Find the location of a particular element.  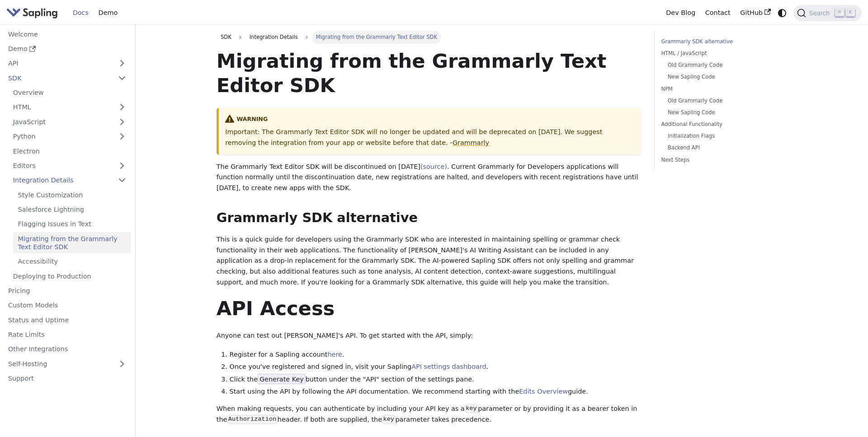

a: Overview is located at coordinates (69, 93).